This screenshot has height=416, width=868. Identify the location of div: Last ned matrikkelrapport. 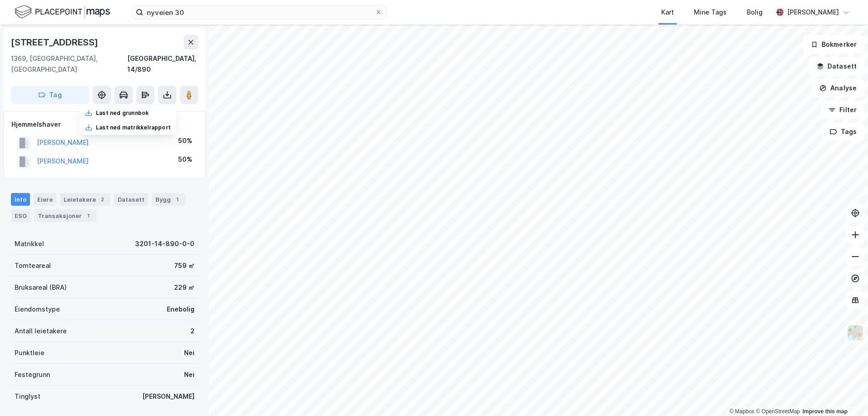
(133, 127).